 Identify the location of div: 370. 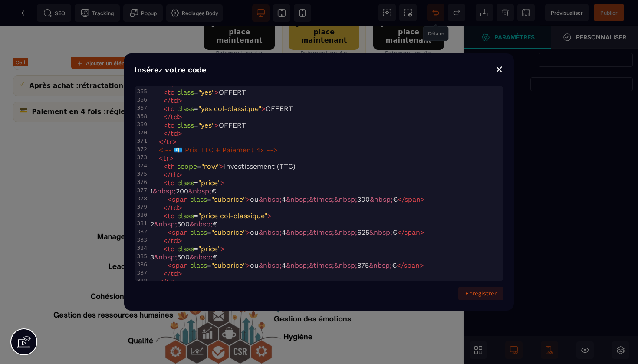
(141, 132).